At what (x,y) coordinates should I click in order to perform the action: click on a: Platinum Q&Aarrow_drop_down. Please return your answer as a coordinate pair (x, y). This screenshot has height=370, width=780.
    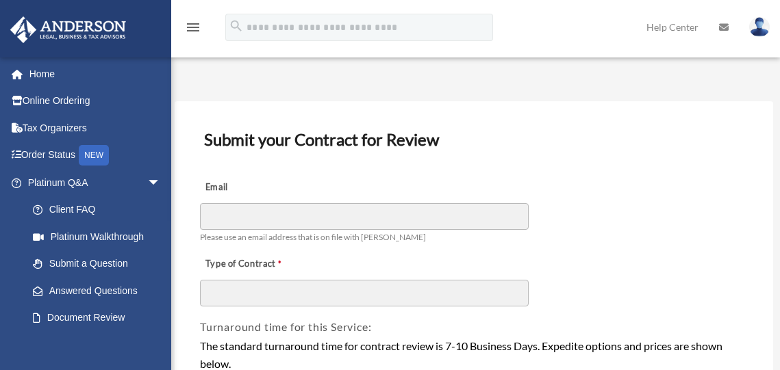
    Looking at the image, I should click on (95, 183).